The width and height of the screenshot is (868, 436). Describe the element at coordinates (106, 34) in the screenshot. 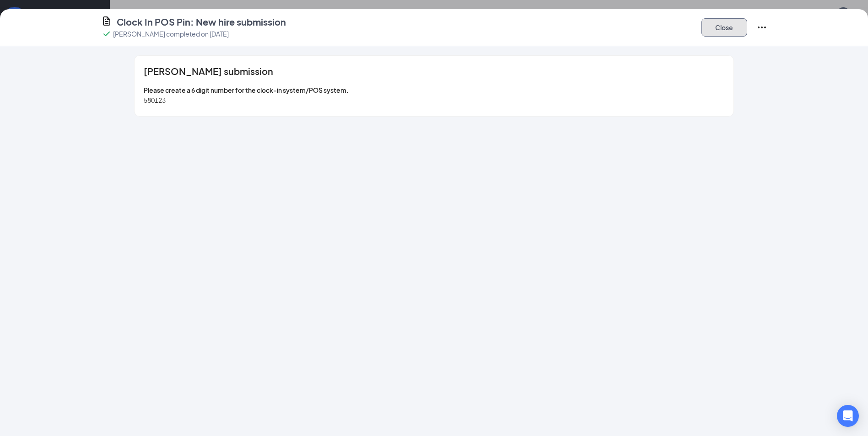

I see `svg: Checkmark` at that location.